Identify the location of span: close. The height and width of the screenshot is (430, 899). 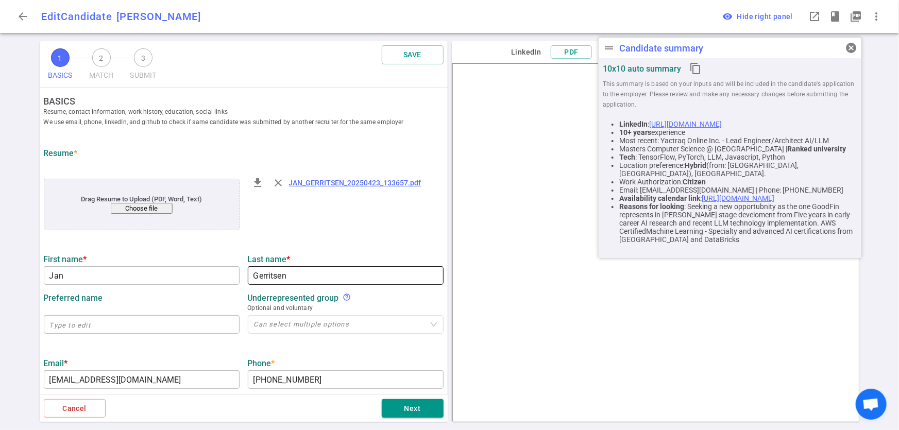
(279, 183).